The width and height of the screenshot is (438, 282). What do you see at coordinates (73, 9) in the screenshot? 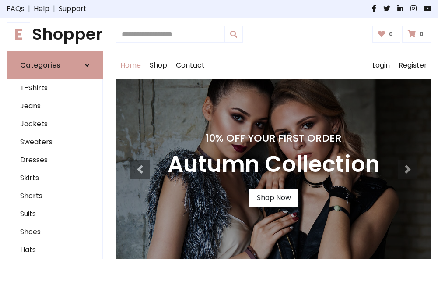
I see `a: Support` at bounding box center [73, 9].